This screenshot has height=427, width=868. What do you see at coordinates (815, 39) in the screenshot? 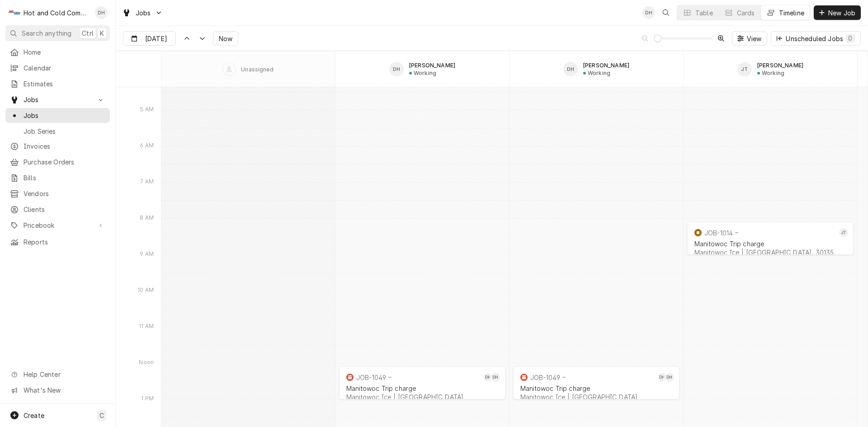
I see `button: Unscheduled Jobs0` at bounding box center [815, 39].